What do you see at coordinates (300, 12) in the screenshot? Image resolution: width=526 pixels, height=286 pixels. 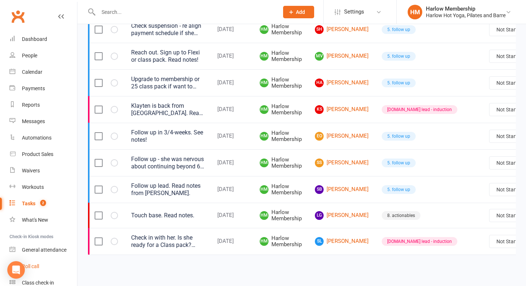 I see `span: Add` at bounding box center [300, 12].